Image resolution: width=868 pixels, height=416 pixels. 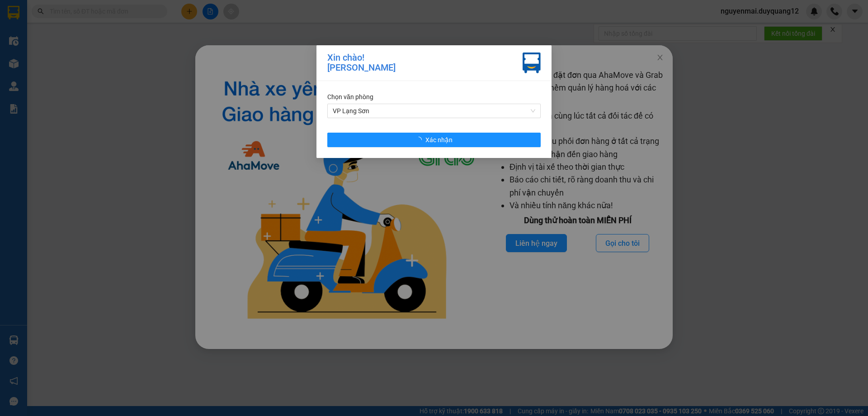 I want to click on span: VP Lạng Sơn, so click(x=434, y=111).